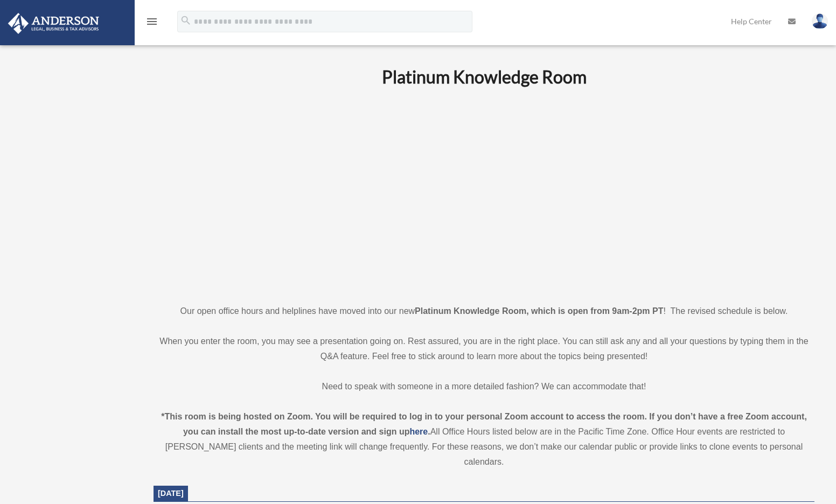  Describe the element at coordinates (484, 386) in the screenshot. I see `p: Need to speak with someone in a more detailed fashion? We can accommodate that!` at that location.